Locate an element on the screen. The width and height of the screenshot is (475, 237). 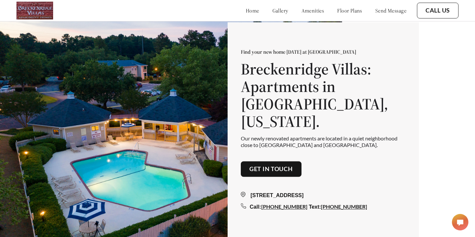
button: Get in touch is located at coordinates (271, 169).